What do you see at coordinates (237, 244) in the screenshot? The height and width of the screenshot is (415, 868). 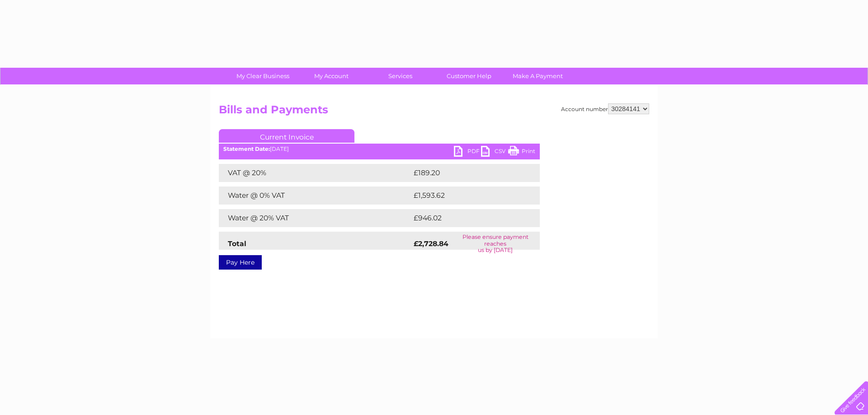 I see `strong: Total` at bounding box center [237, 244].